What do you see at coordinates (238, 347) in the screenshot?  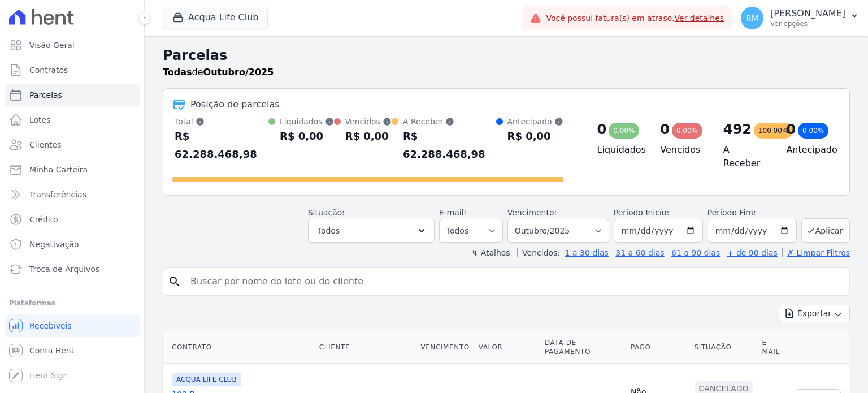 I see `th: Contrato` at bounding box center [238, 347].